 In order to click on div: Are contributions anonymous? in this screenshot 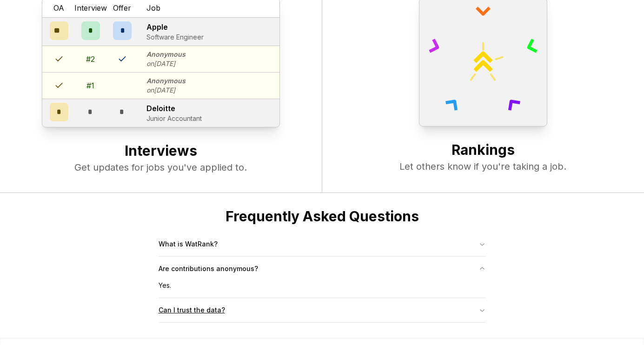, I will do `click(322, 289)`.